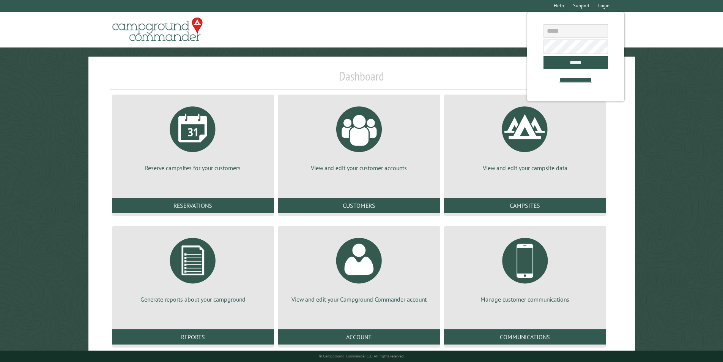 The image size is (723, 362). Describe the element at coordinates (157, 30) in the screenshot. I see `img: Campground Commander` at that location.